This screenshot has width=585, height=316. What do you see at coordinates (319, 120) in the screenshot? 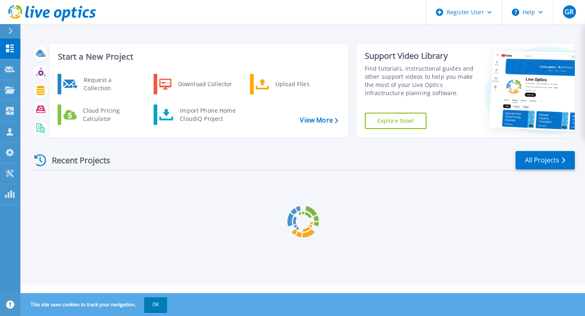
I see `a: View More` at bounding box center [319, 120].